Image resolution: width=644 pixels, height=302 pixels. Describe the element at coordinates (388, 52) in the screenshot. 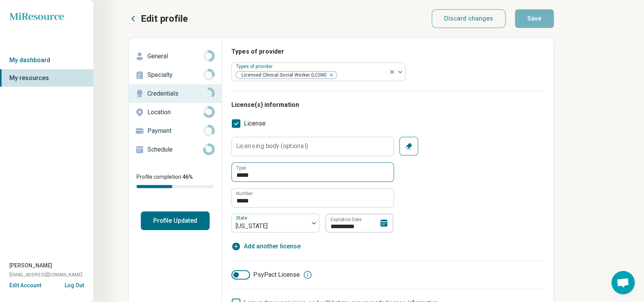

I see `h3: Types of provider` at that location.